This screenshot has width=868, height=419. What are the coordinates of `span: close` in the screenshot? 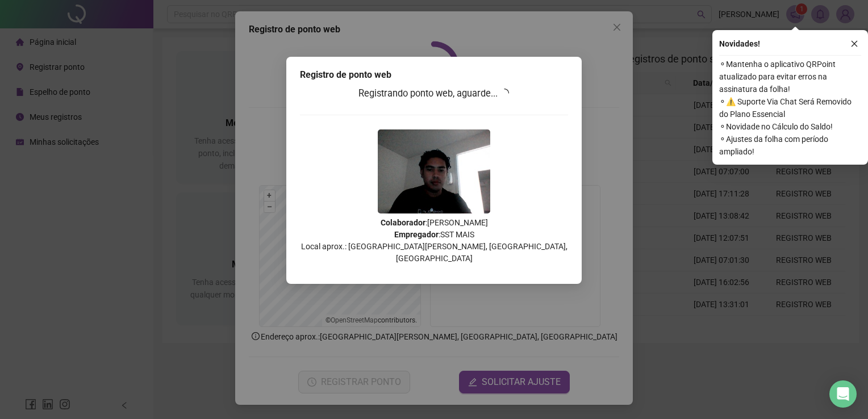 It's located at (854, 44).